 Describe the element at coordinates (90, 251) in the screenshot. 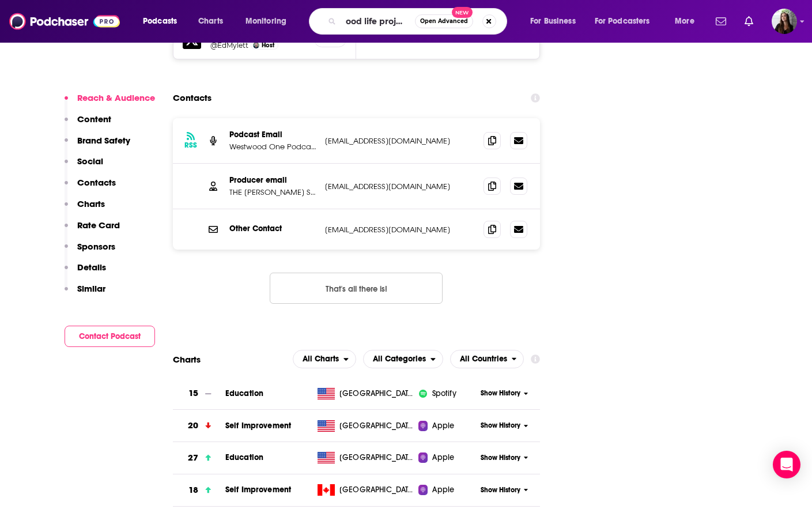

I see `button: Sponsors` at that location.